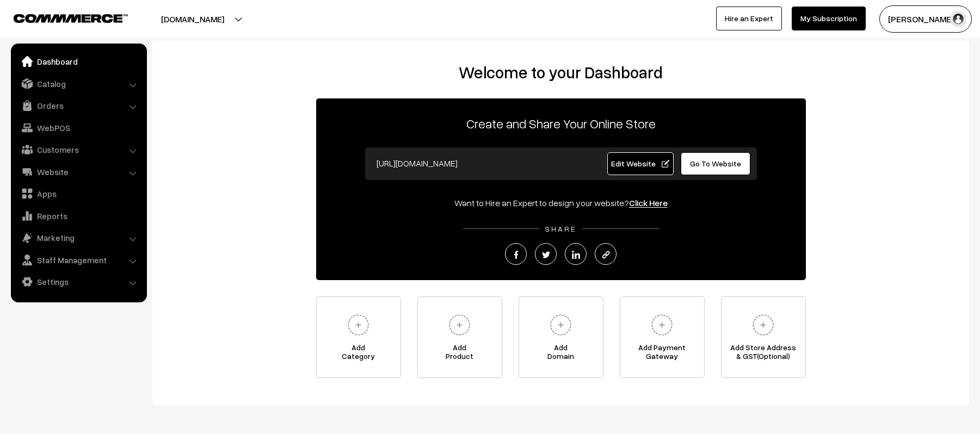  I want to click on a: Add PaymentGateway, so click(662, 337).